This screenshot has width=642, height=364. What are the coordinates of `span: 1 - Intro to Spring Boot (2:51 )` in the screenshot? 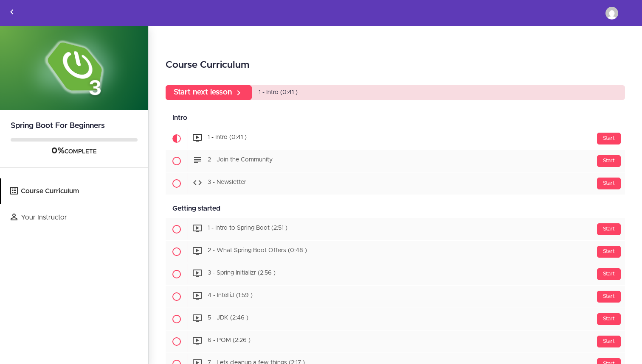 It's located at (247, 228).